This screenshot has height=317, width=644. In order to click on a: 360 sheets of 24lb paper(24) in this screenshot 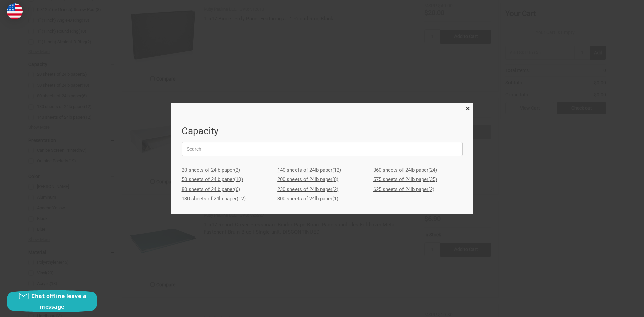, I will do `click(418, 170)`.